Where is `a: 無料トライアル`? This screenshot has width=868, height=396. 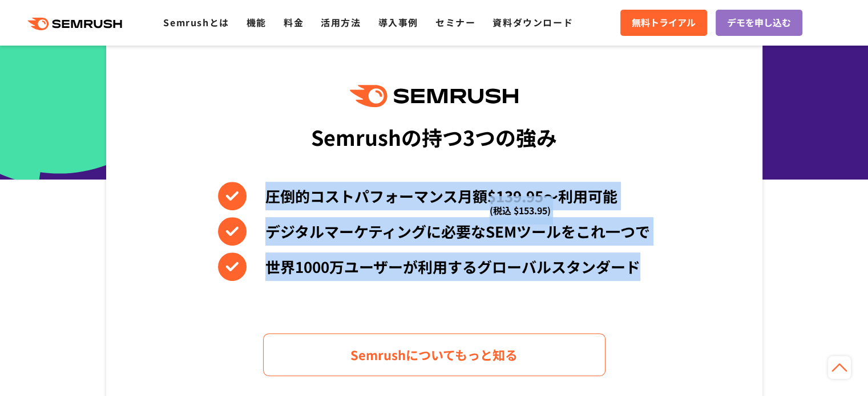
a: 無料トライアル is located at coordinates (664, 23).